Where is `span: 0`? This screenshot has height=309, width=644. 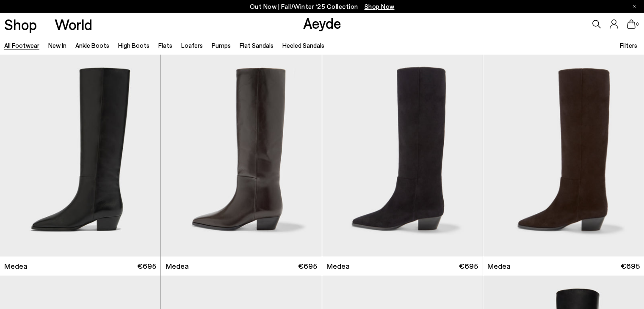 span: 0 is located at coordinates (638, 24).